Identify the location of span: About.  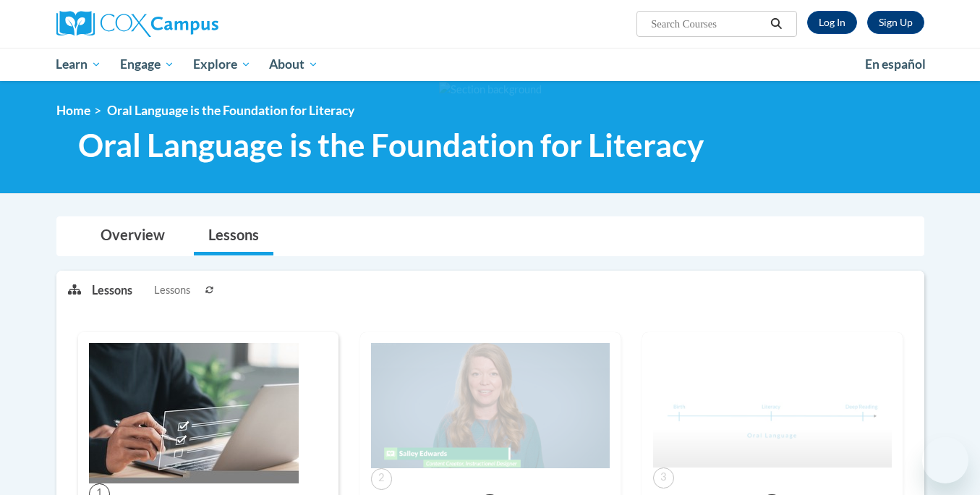
(294, 64).